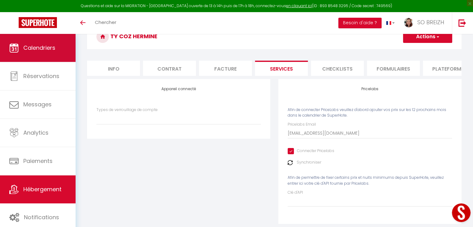 The image size is (473, 227). Describe the element at coordinates (127, 110) in the screenshot. I see `label: Types de verrouillage de compte` at that location.